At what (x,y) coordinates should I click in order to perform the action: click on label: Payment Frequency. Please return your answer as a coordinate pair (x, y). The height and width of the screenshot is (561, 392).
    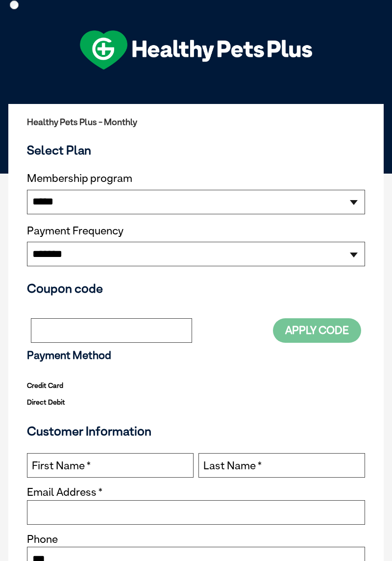
    Looking at the image, I should click on (75, 231).